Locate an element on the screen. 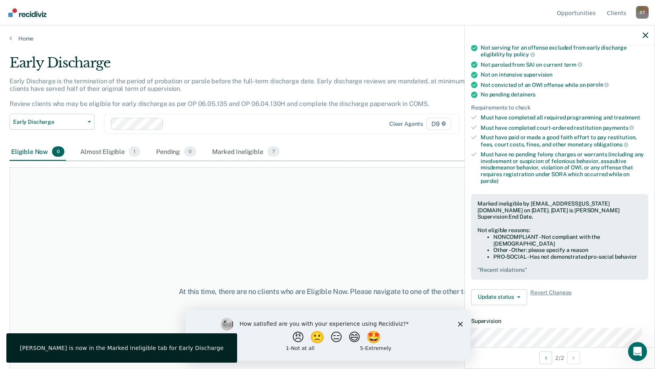 Image resolution: width=655 pixels, height=369 pixels. div: Must have paid or made a good faith effort to pay restitution, fees, court costs, fines, and othe... is located at coordinates (564, 141).